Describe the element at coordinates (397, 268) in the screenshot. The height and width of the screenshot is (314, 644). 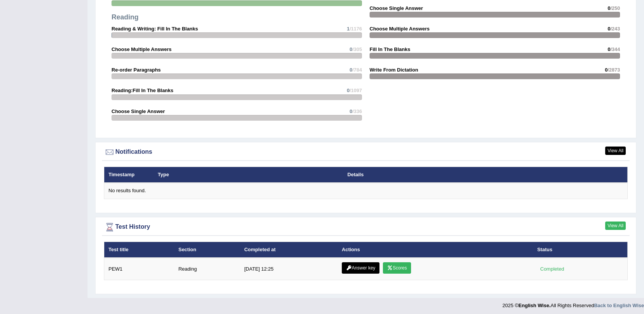
I see `a: Scores` at that location.